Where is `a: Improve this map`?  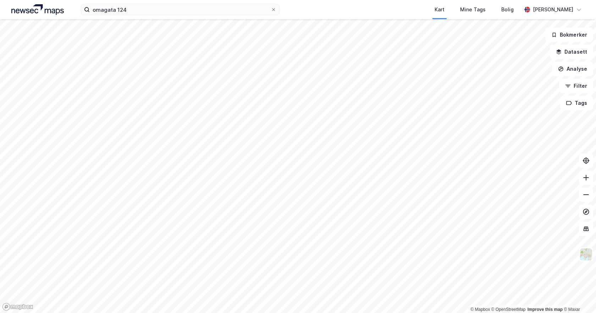
a: Improve this map is located at coordinates (545, 309).